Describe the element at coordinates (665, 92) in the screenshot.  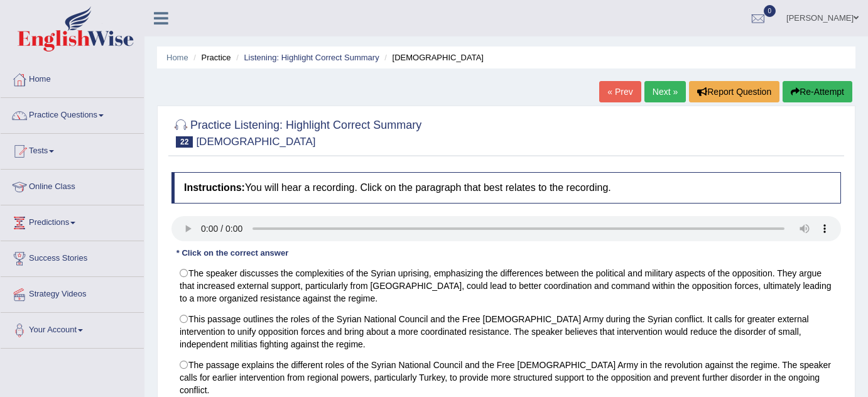
I see `a: Next »` at that location.